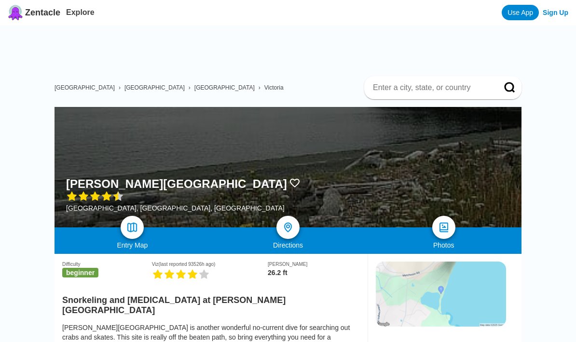 Image resolution: width=576 pixels, height=342 pixels. Describe the element at coordinates (132, 245) in the screenshot. I see `div: Entry Map` at that location.